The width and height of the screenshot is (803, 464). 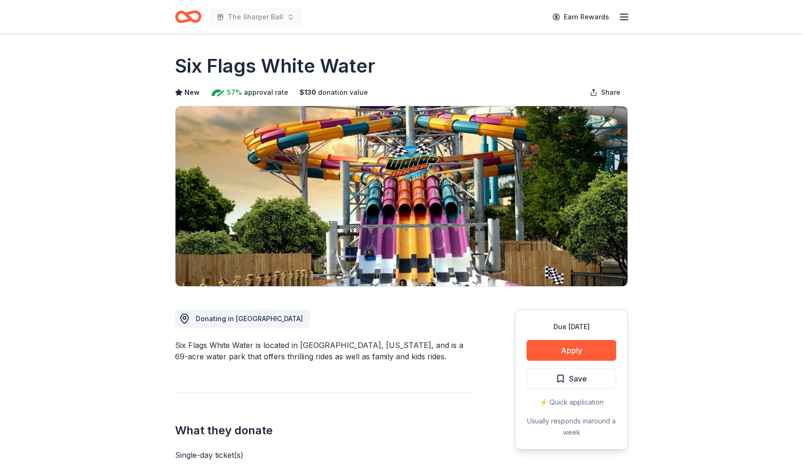 I want to click on span: Save, so click(x=578, y=379).